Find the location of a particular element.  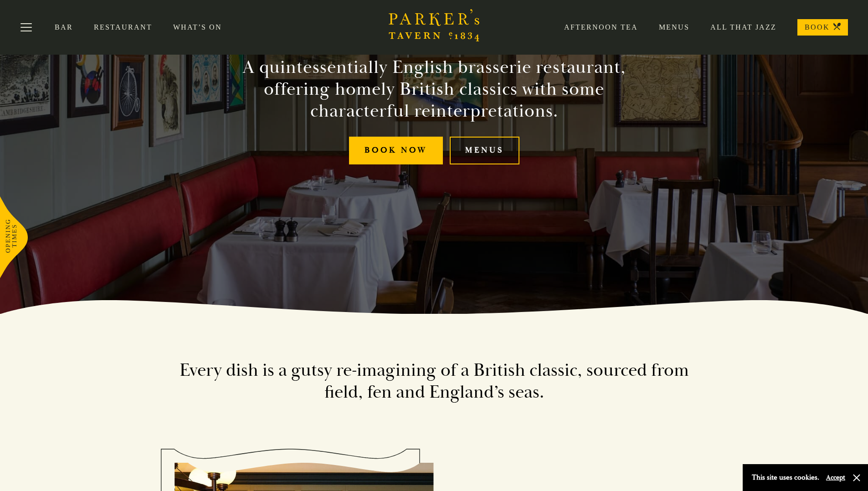

h2: A quintessentially English brasserie restaurant, offering homely British classics with some chara... is located at coordinates (434, 89).